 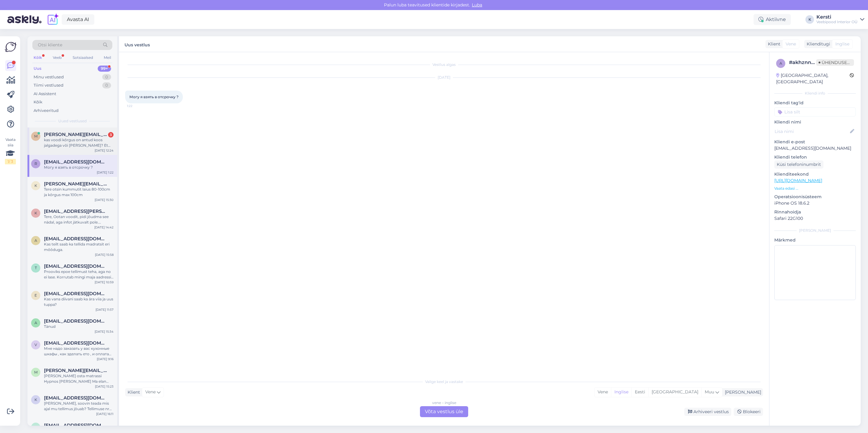 What do you see at coordinates (79, 352) in the screenshot?
I see `div: Мне надо заказать у вас кухонные шкафы , как зделать ето , и оплата при получения или как?` at bounding box center [79, 352].